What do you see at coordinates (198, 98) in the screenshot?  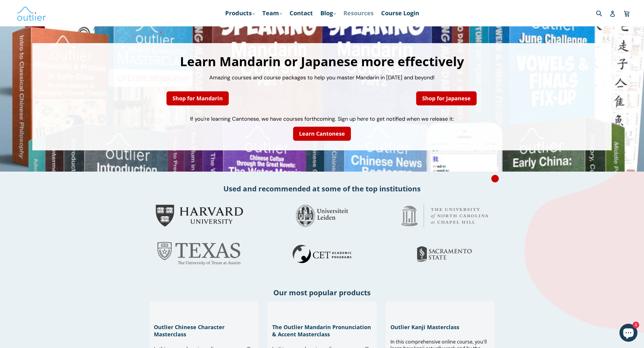 I see `a: Shop for Mandarin` at bounding box center [198, 98].